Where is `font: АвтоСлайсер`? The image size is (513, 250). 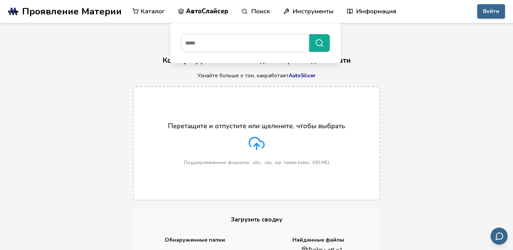
font: АвтоСлайсер is located at coordinates (207, 11).